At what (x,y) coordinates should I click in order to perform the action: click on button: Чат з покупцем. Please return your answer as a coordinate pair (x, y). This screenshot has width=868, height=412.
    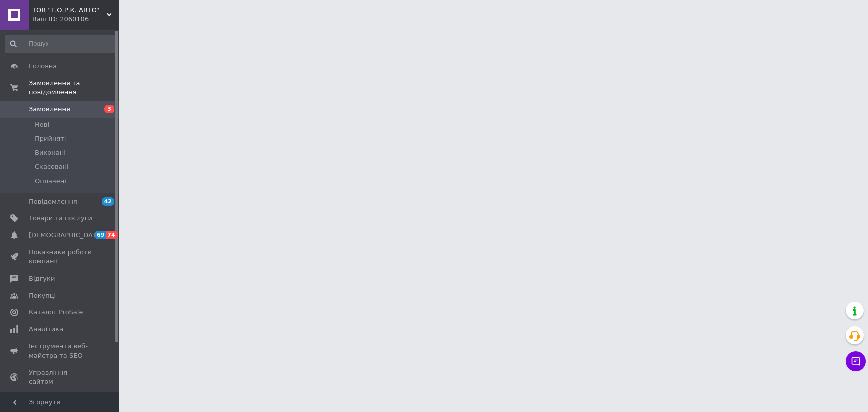
    Looking at the image, I should click on (856, 361).